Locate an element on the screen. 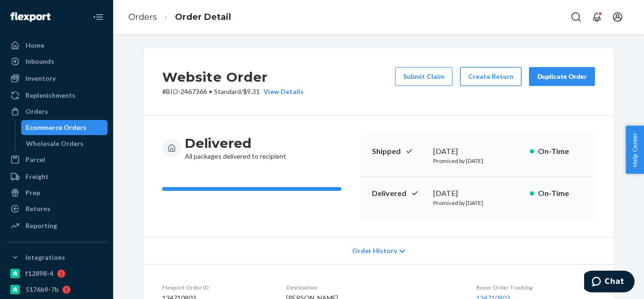  p: Shipped is located at coordinates (399, 151).